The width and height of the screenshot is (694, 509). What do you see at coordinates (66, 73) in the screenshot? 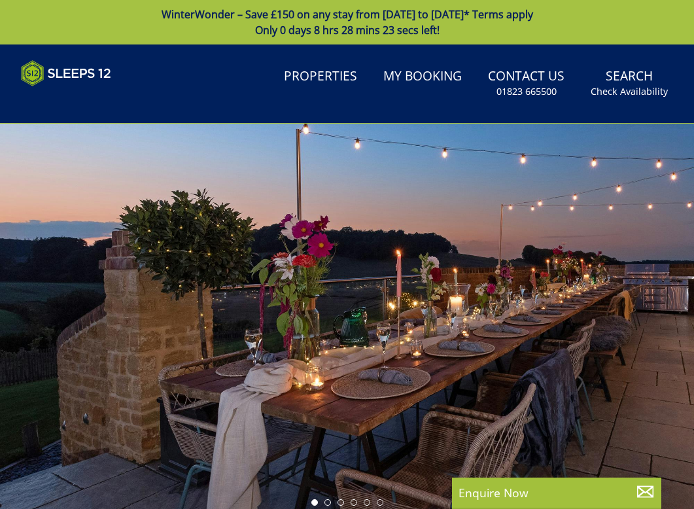
I see `img: Sleeps 12` at bounding box center [66, 73].